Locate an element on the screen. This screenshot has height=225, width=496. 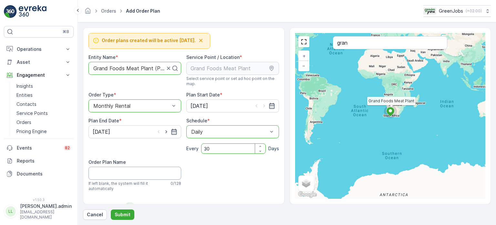
p: Submit is located at coordinates (122, 214).